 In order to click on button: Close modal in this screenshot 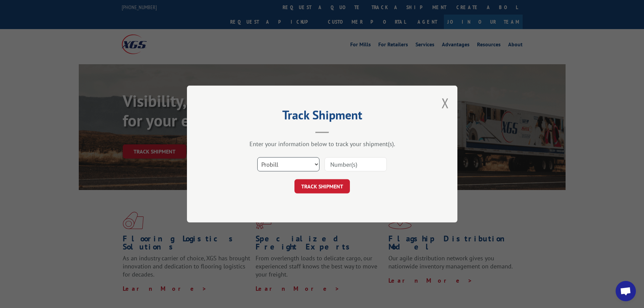, I will do `click(445, 103)`.